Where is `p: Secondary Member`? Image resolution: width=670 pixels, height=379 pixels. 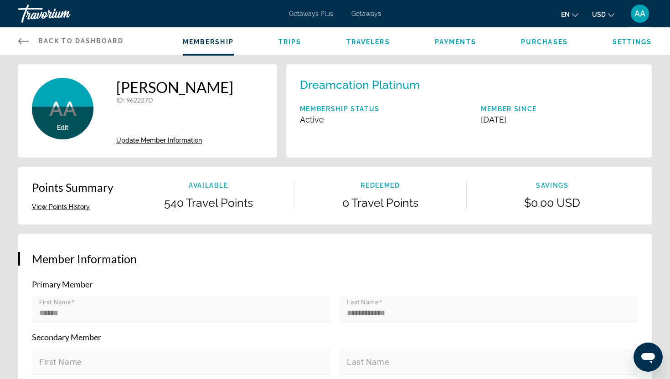
p: Secondary Member is located at coordinates (335, 337).